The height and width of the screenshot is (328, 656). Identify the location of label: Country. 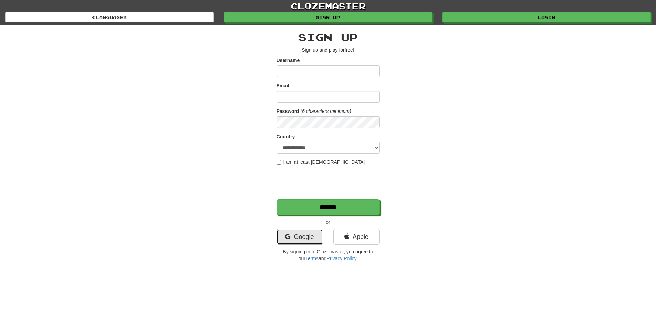
(286, 137).